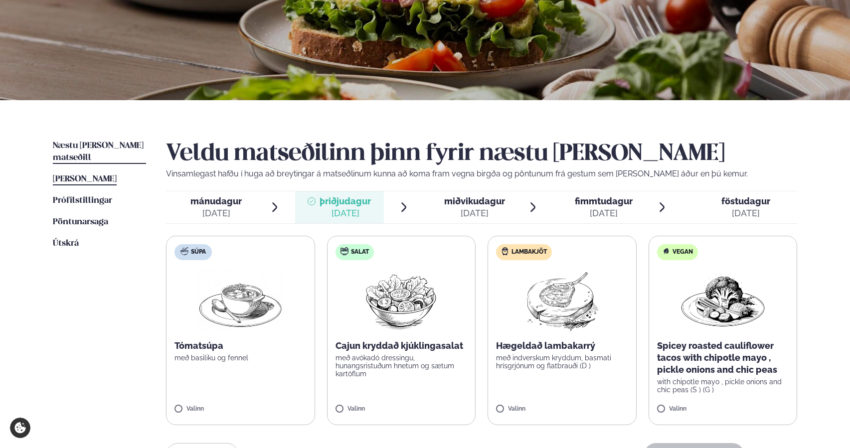 This screenshot has width=850, height=448. Describe the element at coordinates (360, 252) in the screenshot. I see `span: Salat` at that location.